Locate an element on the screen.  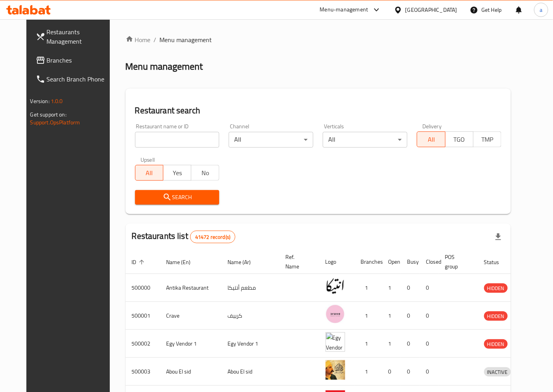
td: 500000 is located at coordinates (143, 288).